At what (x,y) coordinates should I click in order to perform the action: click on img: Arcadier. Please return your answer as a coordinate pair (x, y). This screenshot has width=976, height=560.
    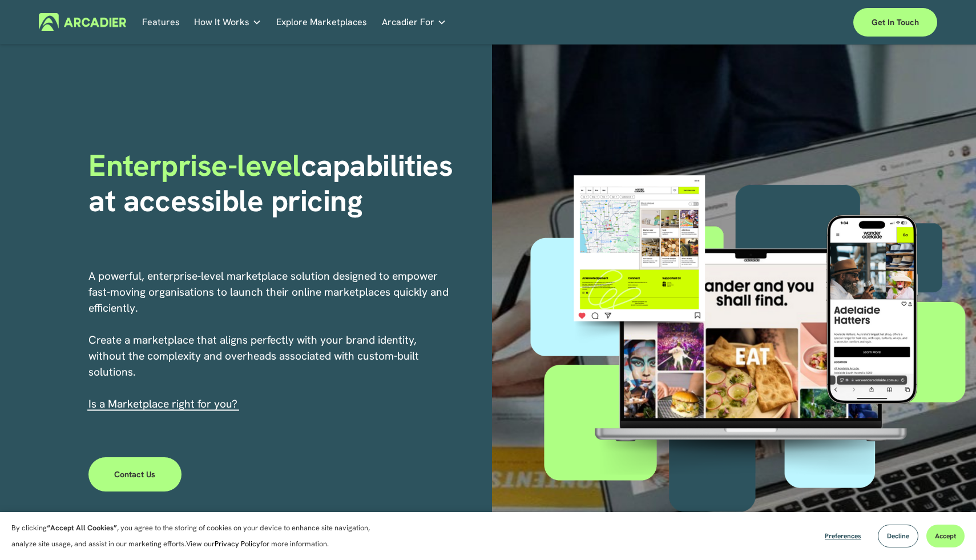
    Looking at the image, I should click on (82, 21).